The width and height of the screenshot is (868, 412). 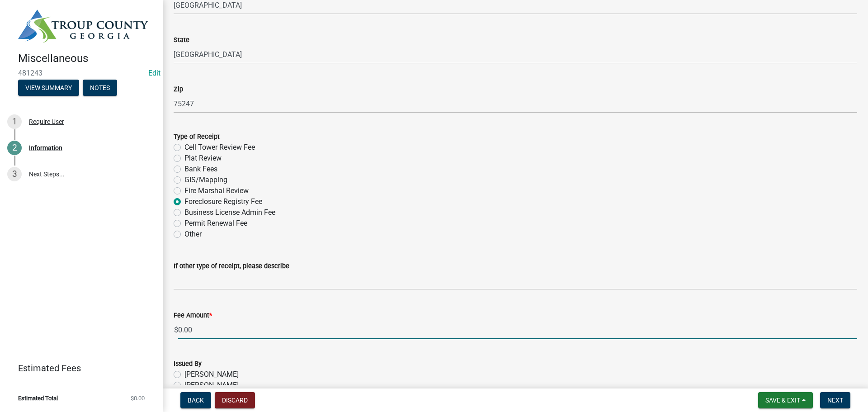 I want to click on button: View Summary, so click(x=48, y=88).